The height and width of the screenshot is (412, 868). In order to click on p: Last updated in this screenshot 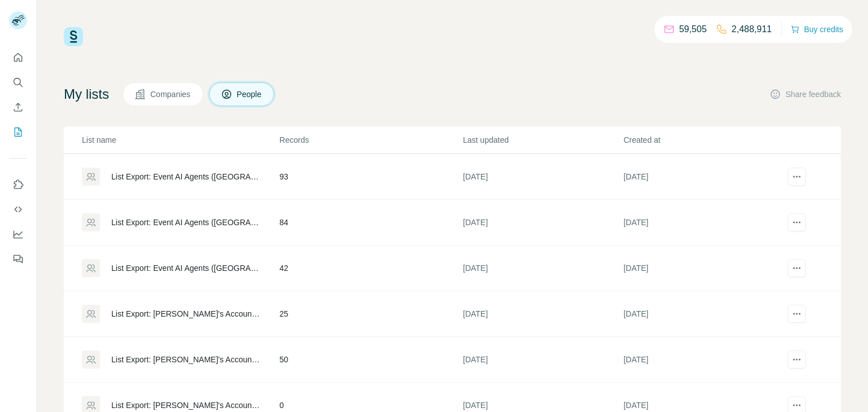, I will do `click(542, 140)`.